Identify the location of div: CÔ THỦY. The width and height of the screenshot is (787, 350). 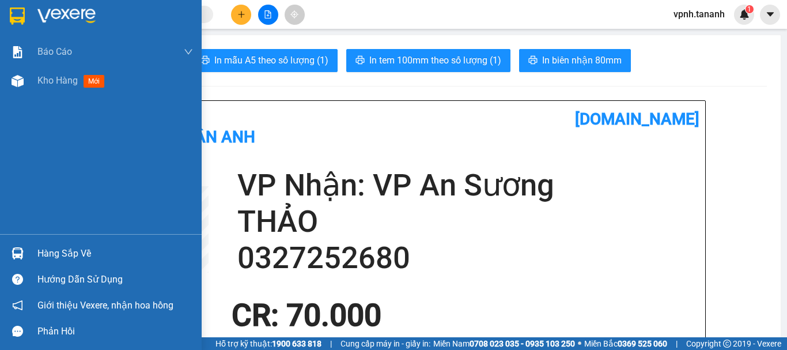
(50, 44).